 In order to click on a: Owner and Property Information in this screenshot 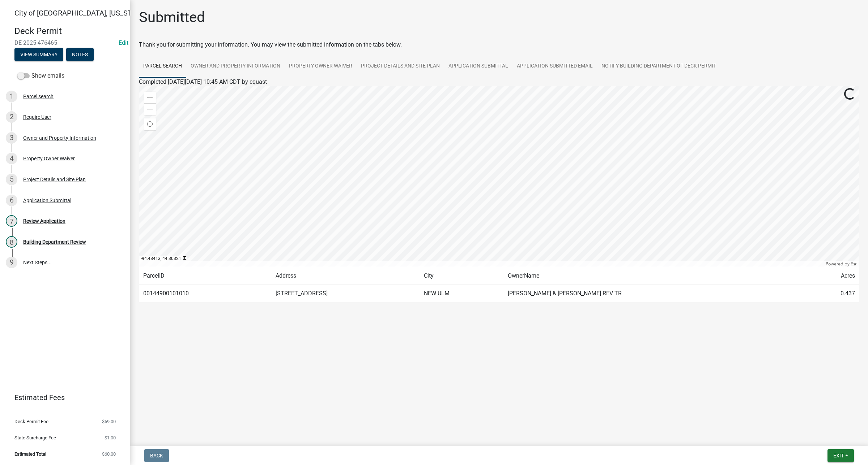, I will do `click(235, 66)`.